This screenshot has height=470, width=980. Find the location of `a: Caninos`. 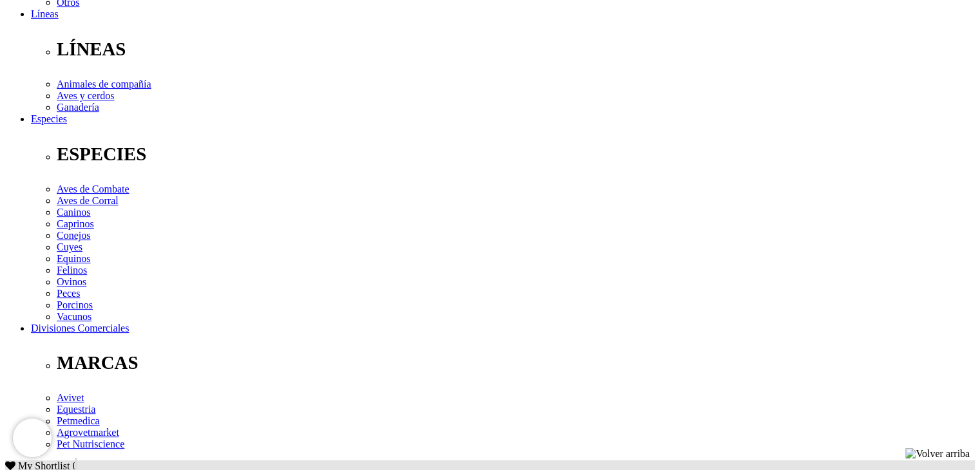

a: Caninos is located at coordinates (73, 211).